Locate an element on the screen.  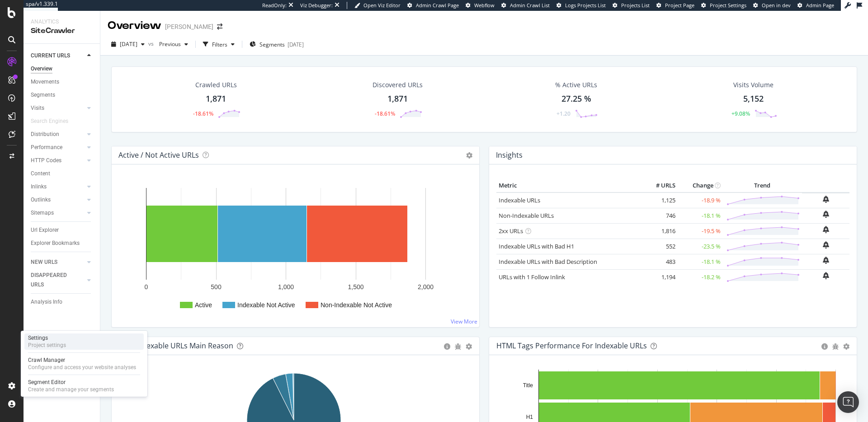
span: Logs Projects List is located at coordinates (585, 5).